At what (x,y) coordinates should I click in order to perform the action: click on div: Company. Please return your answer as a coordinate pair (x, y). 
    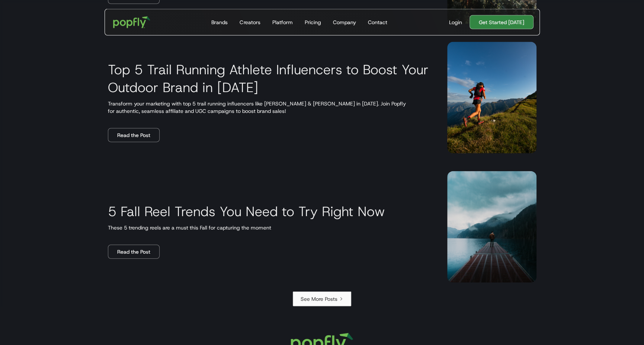
    Looking at the image, I should click on (344, 22).